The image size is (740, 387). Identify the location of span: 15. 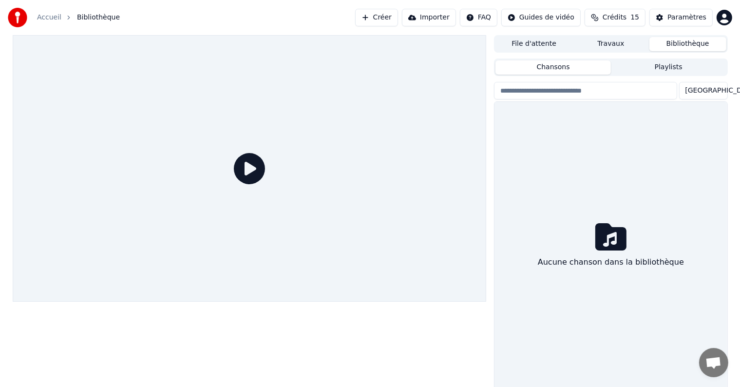
(635, 18).